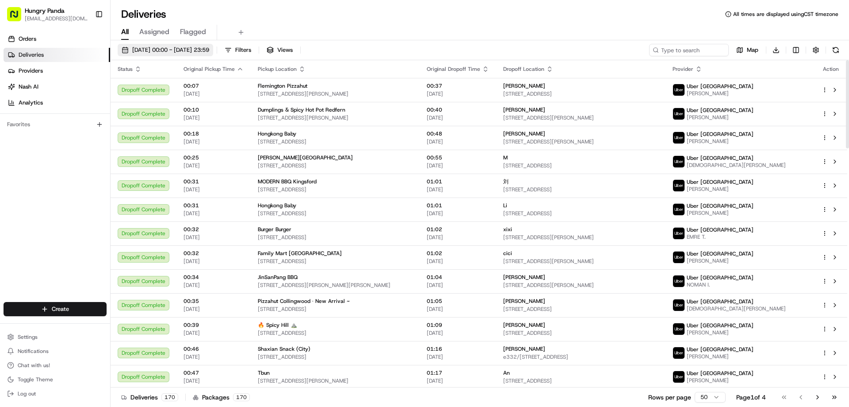  What do you see at coordinates (45, 11) in the screenshot?
I see `span: Hungry Panda` at bounding box center [45, 11].